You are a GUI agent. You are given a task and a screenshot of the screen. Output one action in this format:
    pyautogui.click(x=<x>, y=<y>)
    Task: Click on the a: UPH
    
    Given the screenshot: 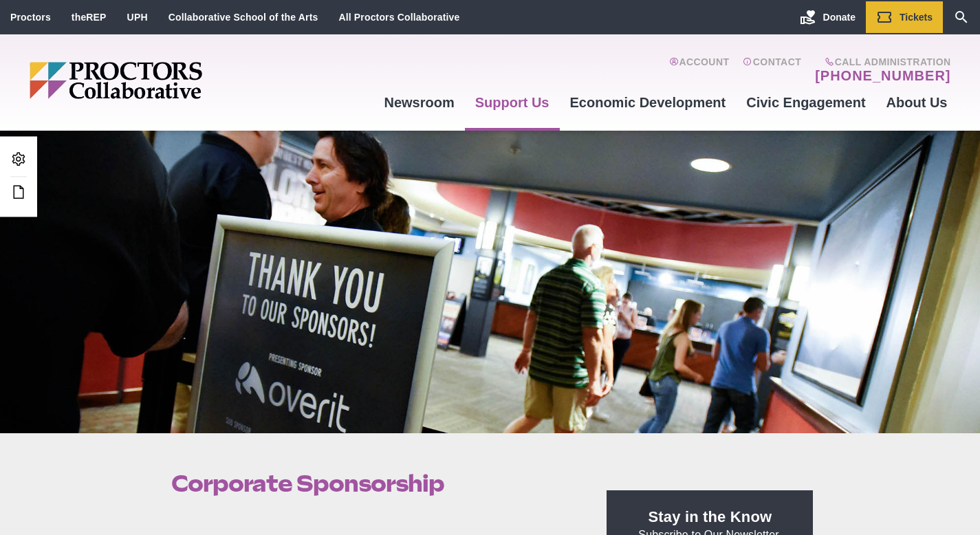 What is the action you would take?
    pyautogui.click(x=138, y=17)
    